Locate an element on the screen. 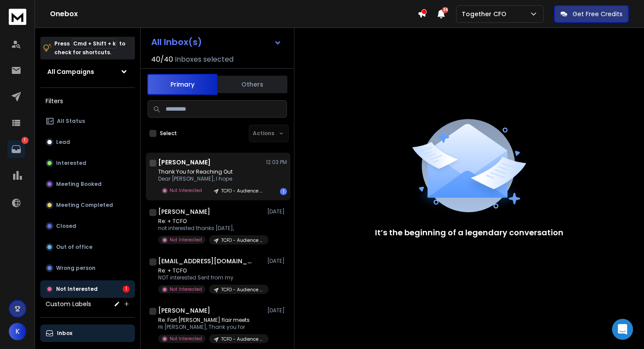 This screenshot has width=644, height=349. p: Meeting Booked is located at coordinates (79, 184).